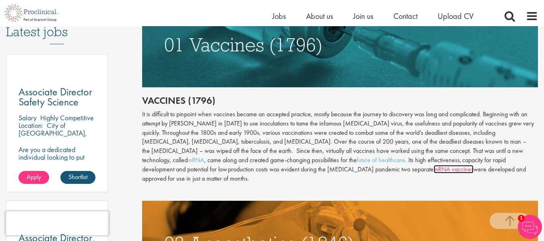  Describe the element at coordinates (279, 16) in the screenshot. I see `a: Jobs` at that location.